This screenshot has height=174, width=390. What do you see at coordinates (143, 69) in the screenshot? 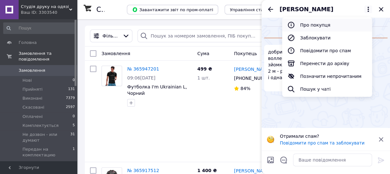
I see `a: № 365947201` at bounding box center [143, 69].